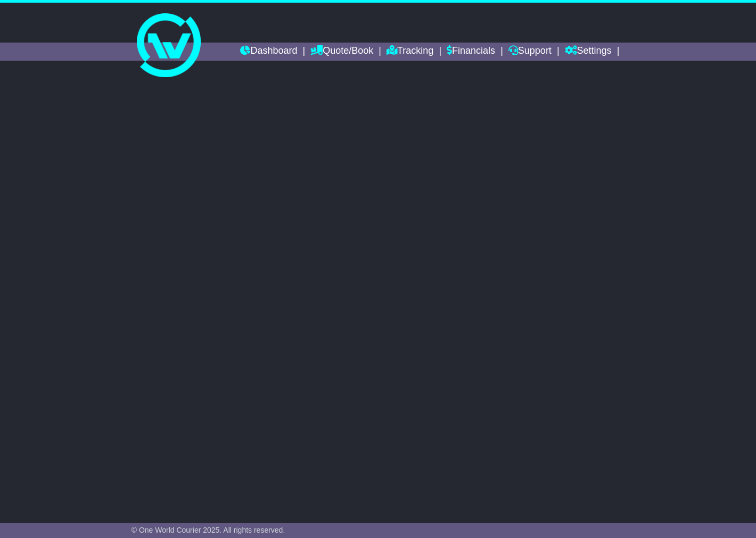 This screenshot has width=756, height=538. I want to click on a: Financials, so click(471, 52).